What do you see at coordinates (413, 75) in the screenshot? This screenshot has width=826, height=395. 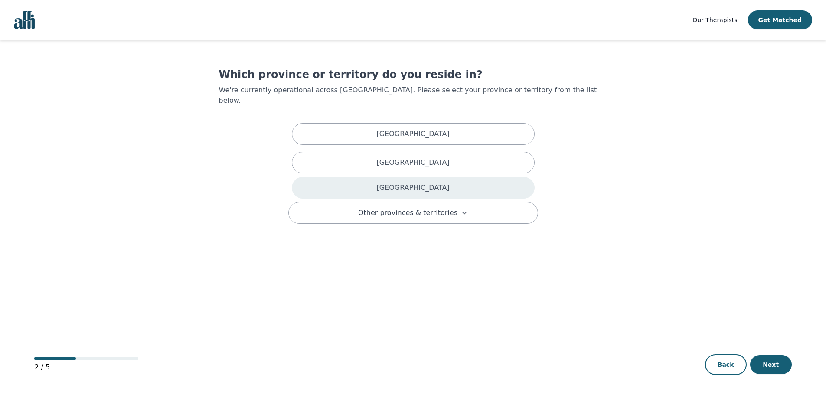 I see `h1: Which province or territory do you reside in?` at bounding box center [413, 75].